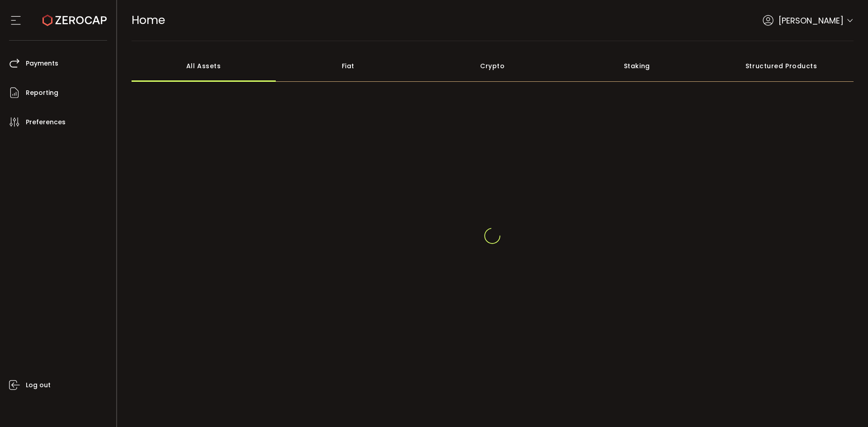 Image resolution: width=868 pixels, height=427 pixels. What do you see at coordinates (637, 66) in the screenshot?
I see `div: Staking` at bounding box center [637, 66].